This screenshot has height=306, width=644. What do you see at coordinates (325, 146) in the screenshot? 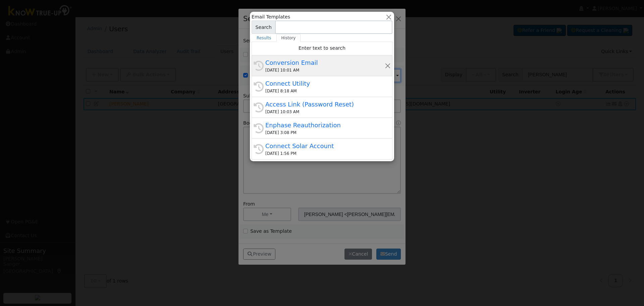
I see `div: Connect Solar Account` at bounding box center [325, 146].